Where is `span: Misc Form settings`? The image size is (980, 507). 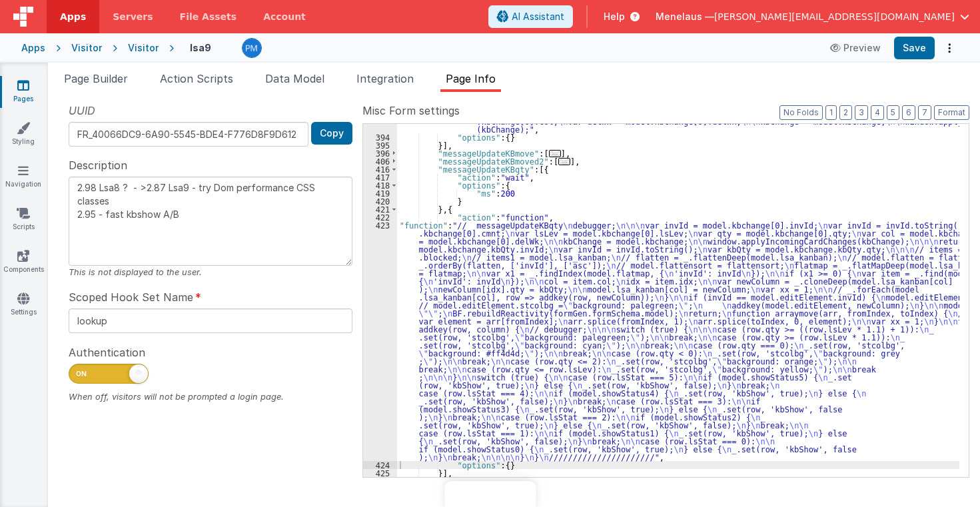
span: Misc Form settings is located at coordinates (411, 111).